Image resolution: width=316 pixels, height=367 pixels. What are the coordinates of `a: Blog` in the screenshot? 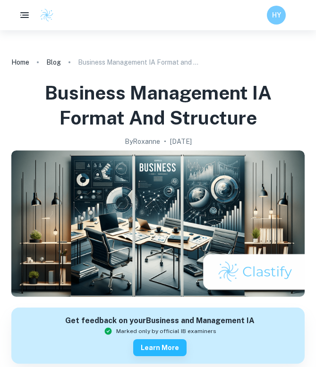 It's located at (53, 62).